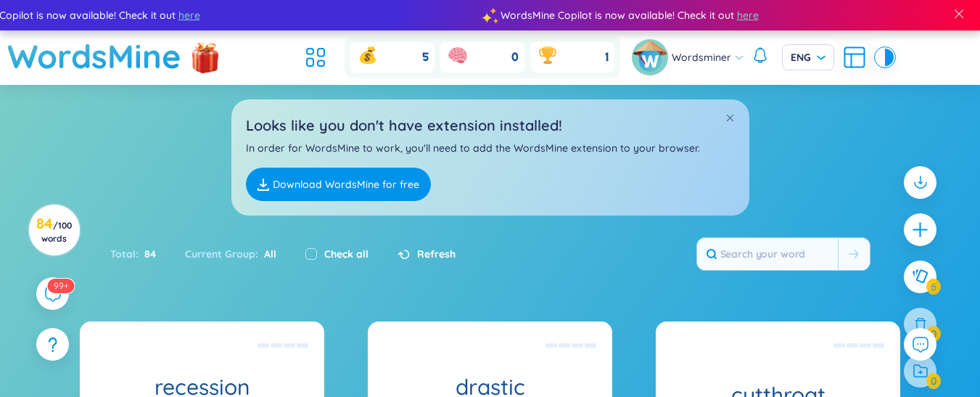  What do you see at coordinates (57, 231) in the screenshot?
I see `span: / 100 words` at bounding box center [57, 231].